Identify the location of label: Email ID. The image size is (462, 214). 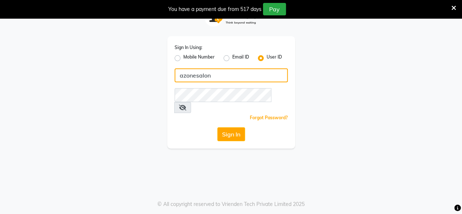
(241, 58).